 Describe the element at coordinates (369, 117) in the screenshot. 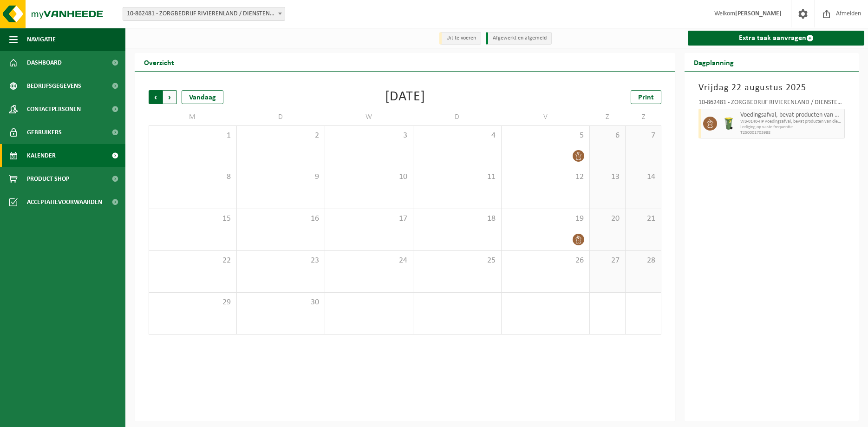

I see `td: W` at that location.